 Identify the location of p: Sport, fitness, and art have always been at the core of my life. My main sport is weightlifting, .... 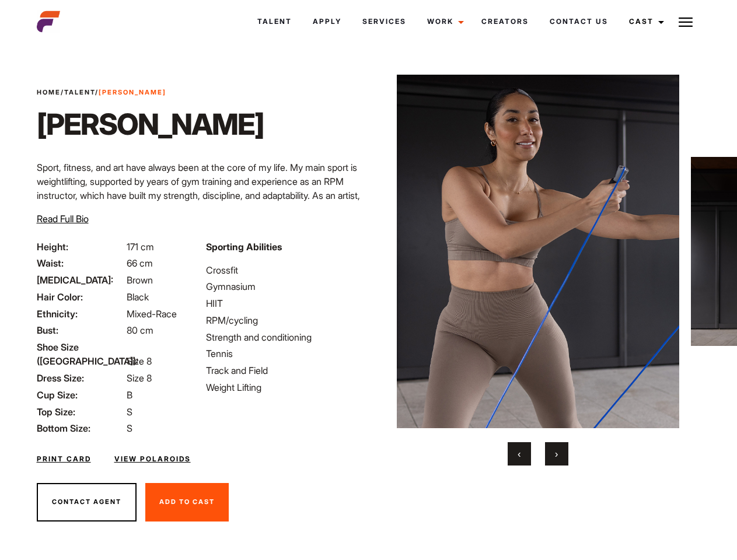
(199, 195).